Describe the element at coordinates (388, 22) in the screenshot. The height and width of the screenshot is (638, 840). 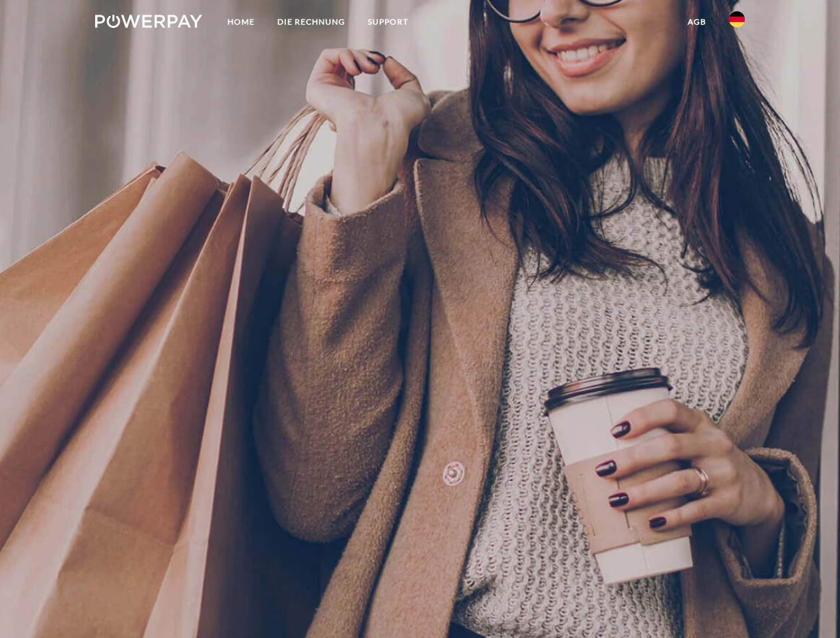
I see `a: SUPPORT` at that location.